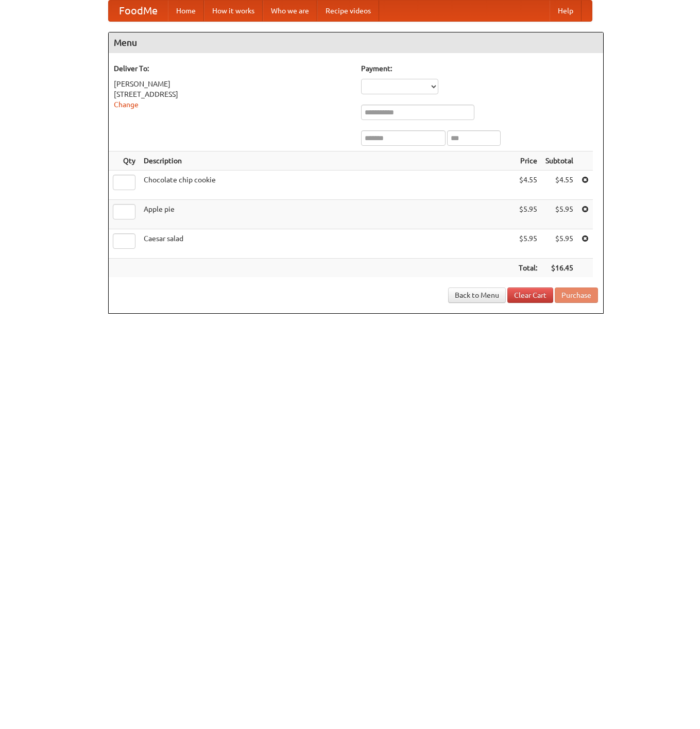 The height and width of the screenshot is (729, 700). Describe the element at coordinates (327, 215) in the screenshot. I see `td: Apple pie` at that location.